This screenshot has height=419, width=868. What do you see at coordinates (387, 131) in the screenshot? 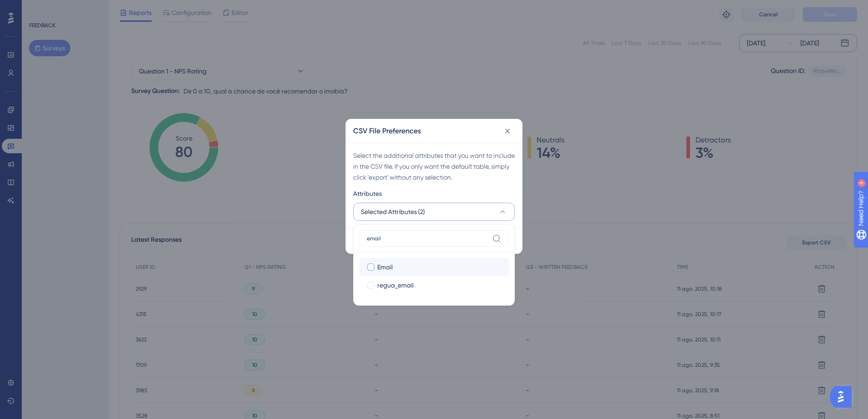
I see `h2: CSV File Preferences` at bounding box center [387, 131].